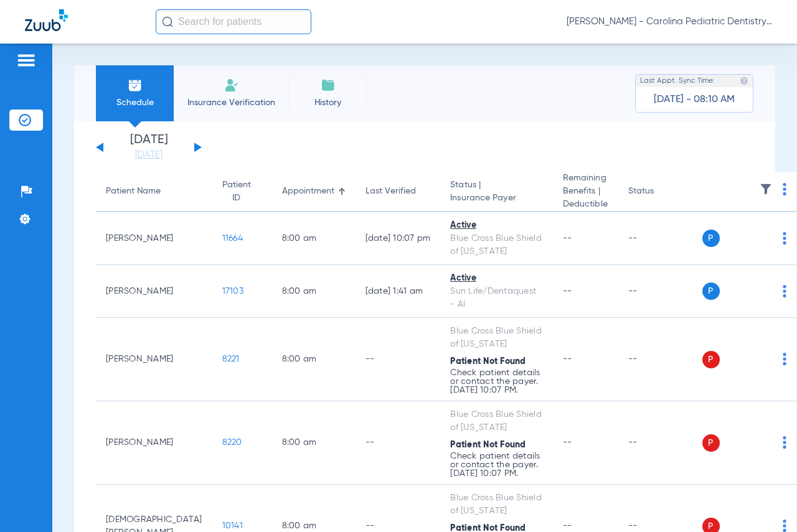 This screenshot has height=532, width=797. What do you see at coordinates (233, 238) in the screenshot?
I see `span: 11664` at bounding box center [233, 238].